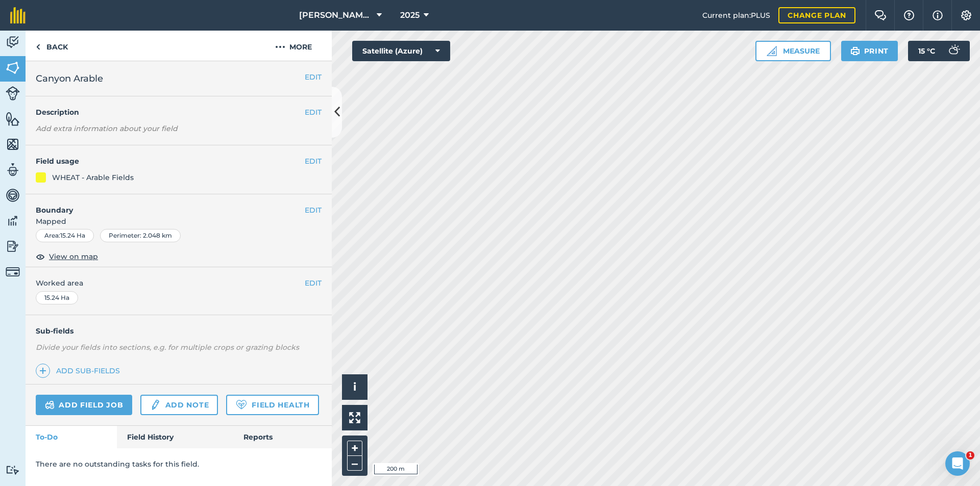 Image resolution: width=980 pixels, height=486 pixels. I want to click on a: Add field job, so click(83, 405).